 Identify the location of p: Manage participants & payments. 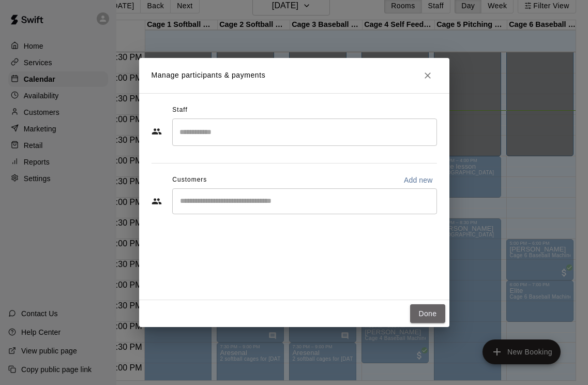
(208, 75).